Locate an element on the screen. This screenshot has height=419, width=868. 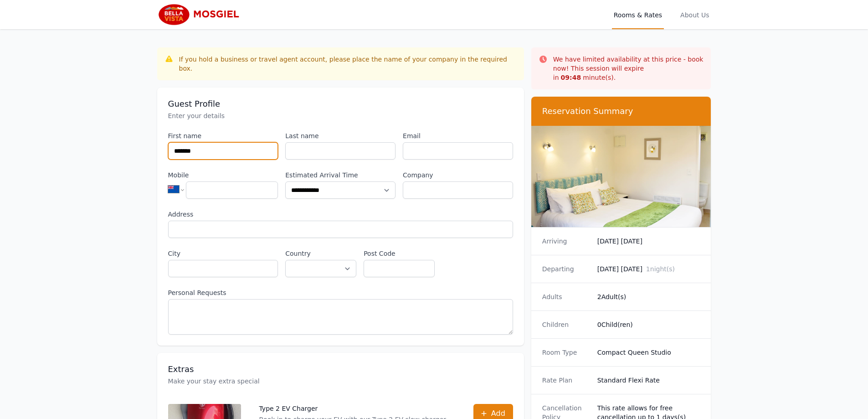
label: Mobile is located at coordinates (223, 175).